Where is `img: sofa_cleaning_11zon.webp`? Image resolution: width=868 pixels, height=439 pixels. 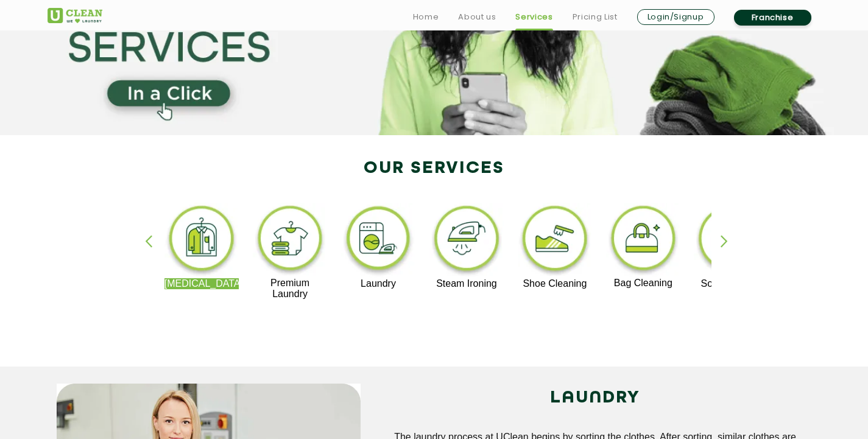
img: sofa_cleaning_11zon.webp is located at coordinates (730, 240).